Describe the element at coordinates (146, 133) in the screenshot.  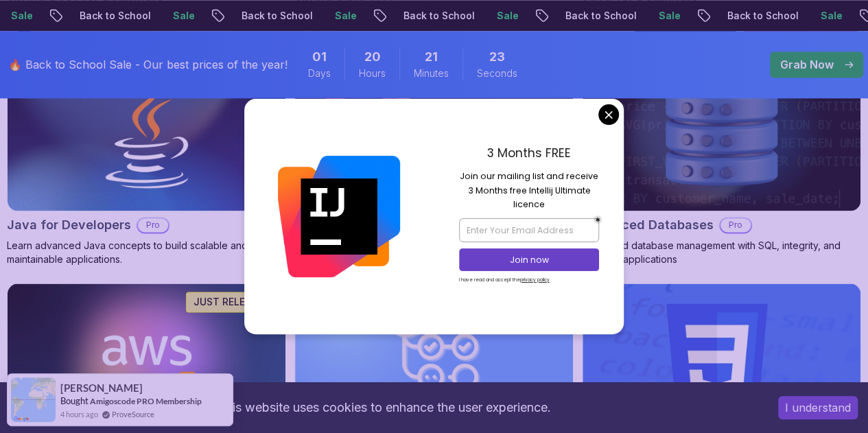
I see `img: Java for Developers card` at that location.